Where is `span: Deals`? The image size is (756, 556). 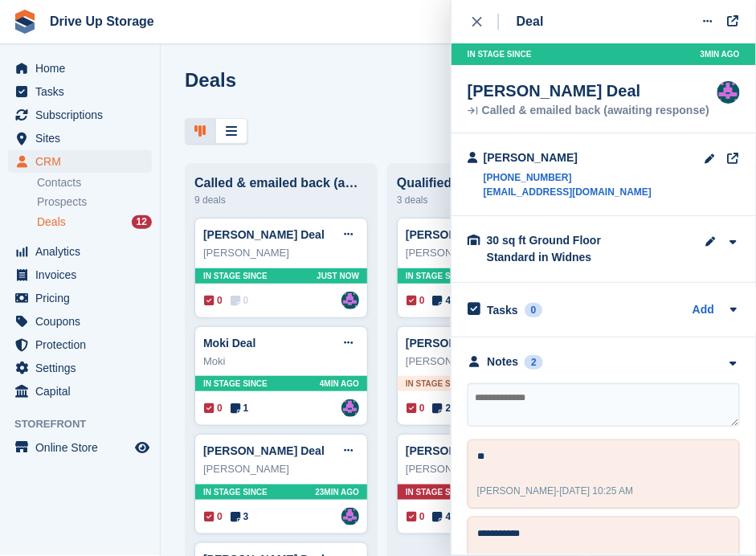 span: Deals is located at coordinates (51, 222).